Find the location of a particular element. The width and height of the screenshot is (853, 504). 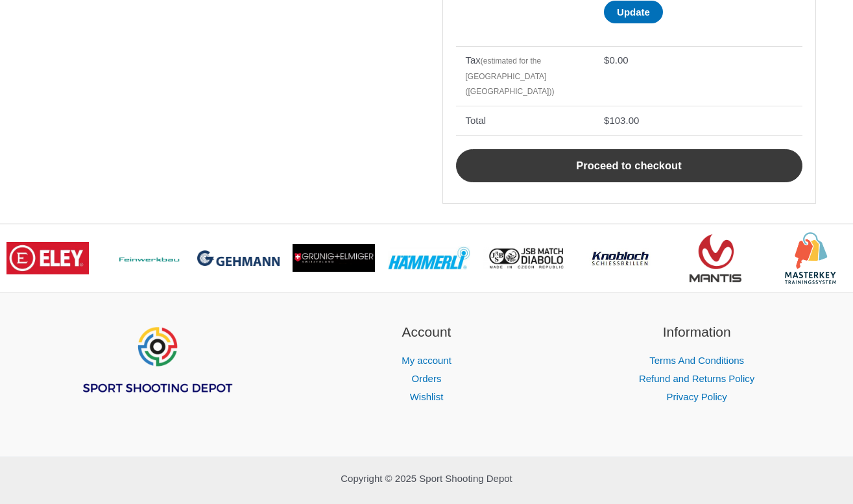

img: brand logo is located at coordinates (47, 258).